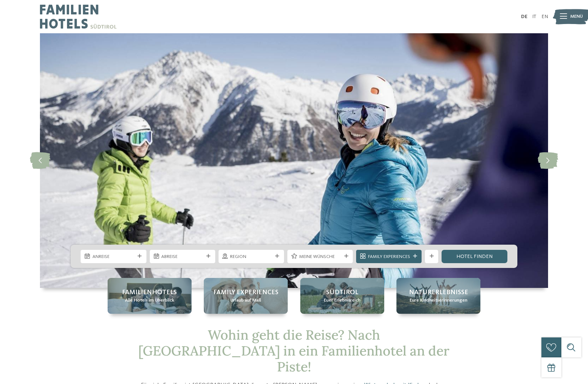 This screenshot has height=384, width=588. Describe the element at coordinates (251, 257) in the screenshot. I see `span: Region` at that location.